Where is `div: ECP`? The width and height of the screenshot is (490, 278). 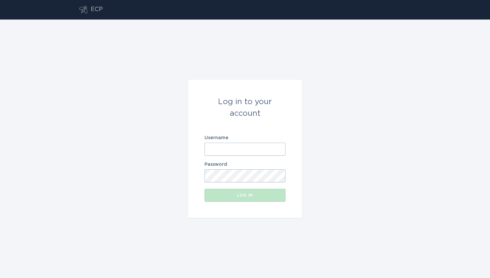
div: ECP is located at coordinates (97, 10).